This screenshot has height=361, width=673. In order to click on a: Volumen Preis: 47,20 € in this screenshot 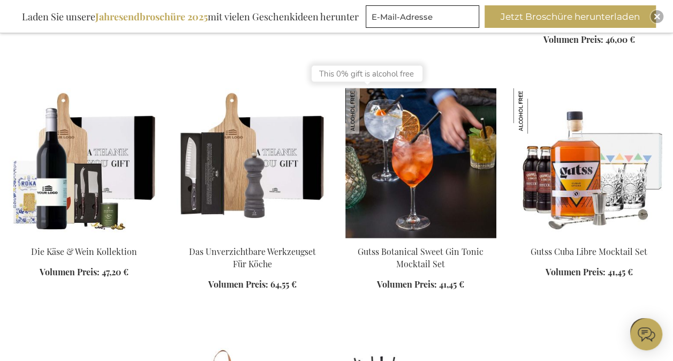, I will do `click(84, 272)`.